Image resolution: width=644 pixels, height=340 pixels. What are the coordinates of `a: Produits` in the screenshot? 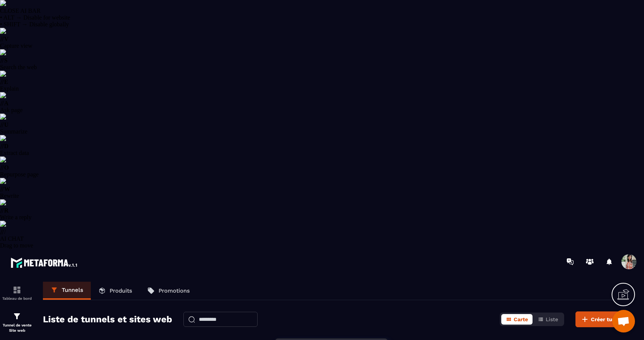 It's located at (115, 291).